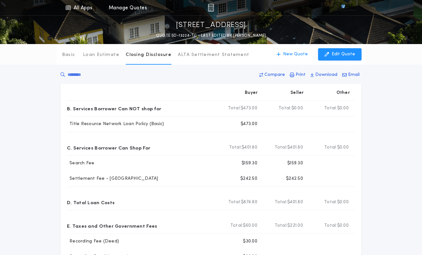  I want to click on p: Loan Estimate, so click(101, 55).